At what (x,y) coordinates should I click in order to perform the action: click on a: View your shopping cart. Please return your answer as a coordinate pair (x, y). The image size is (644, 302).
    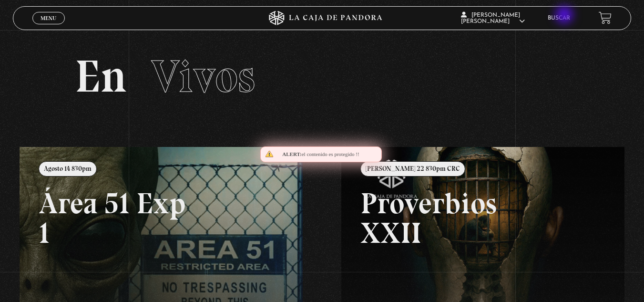
    Looking at the image, I should click on (605, 18).